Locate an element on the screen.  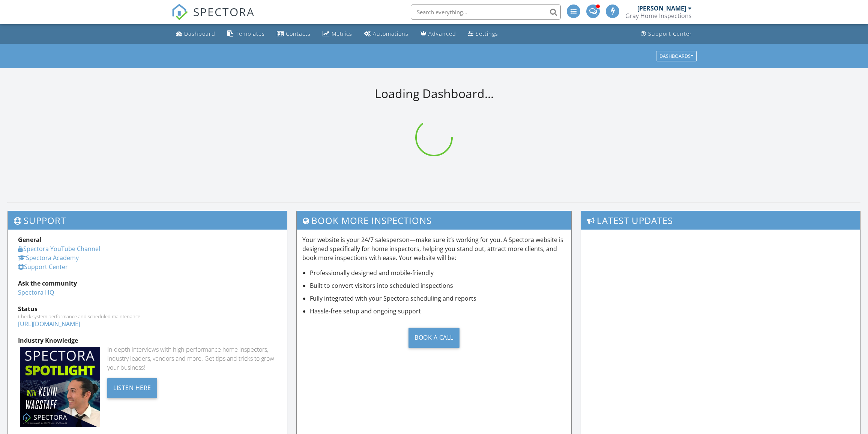
a: Metrics is located at coordinates (337, 33).